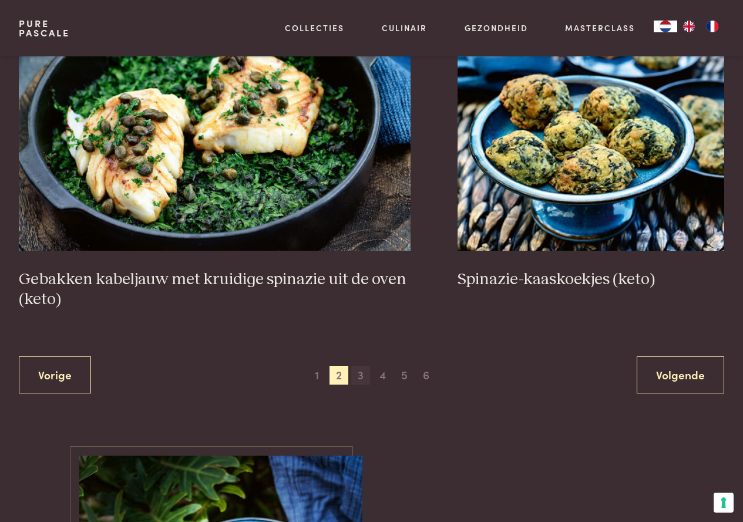  I want to click on span: 5, so click(404, 375).